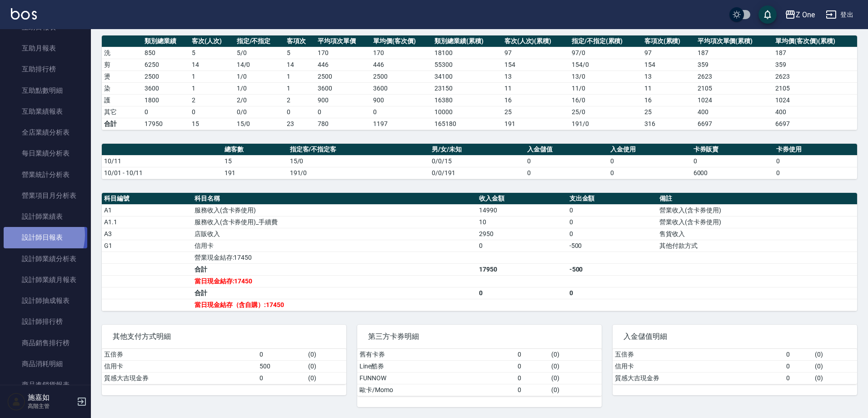 Image resolution: width=868 pixels, height=418 pixels. Describe the element at coordinates (45, 238) in the screenshot. I see `a: 設計師日報表` at that location.